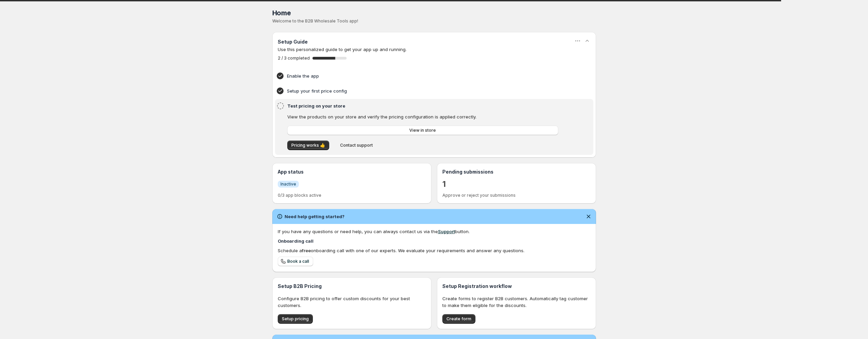  I want to click on span: Inactive, so click(288, 184).